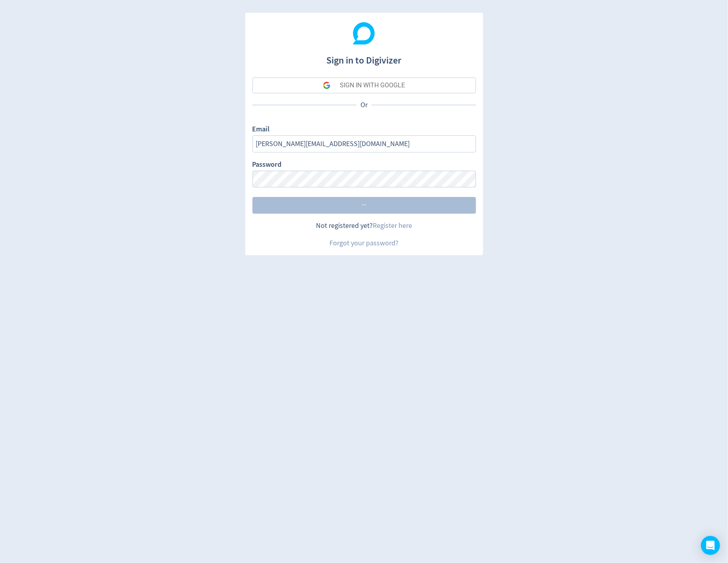 The image size is (728, 563). Describe the element at coordinates (372, 86) in the screenshot. I see `div: SIGN IN WITH GOOGLE` at that location.